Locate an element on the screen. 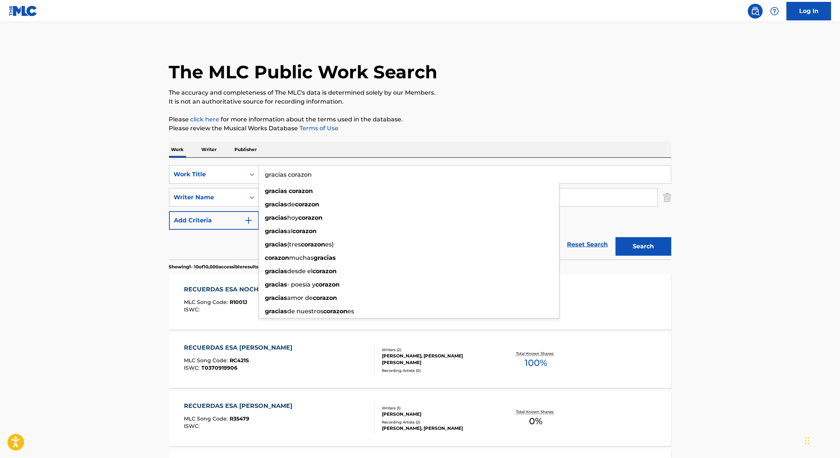  div: RECUERDAS ESA NOCHE is located at coordinates (225, 290).